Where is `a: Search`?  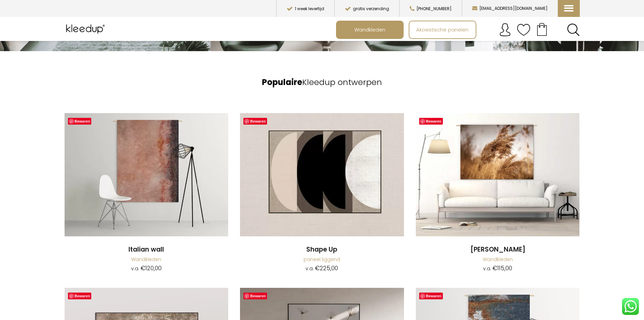
a: Search is located at coordinates (574, 29).